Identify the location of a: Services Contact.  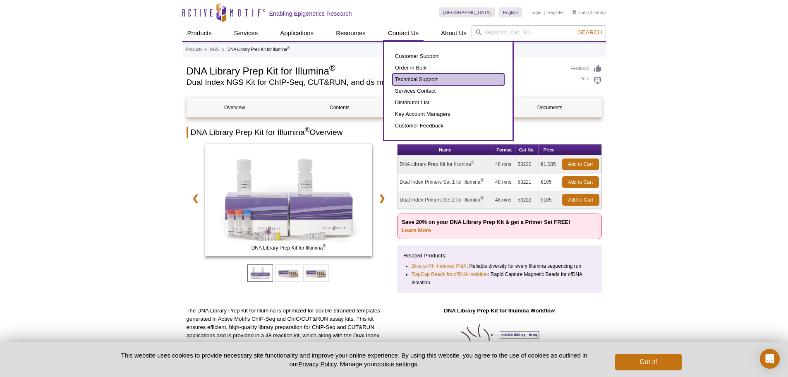
(448, 91).